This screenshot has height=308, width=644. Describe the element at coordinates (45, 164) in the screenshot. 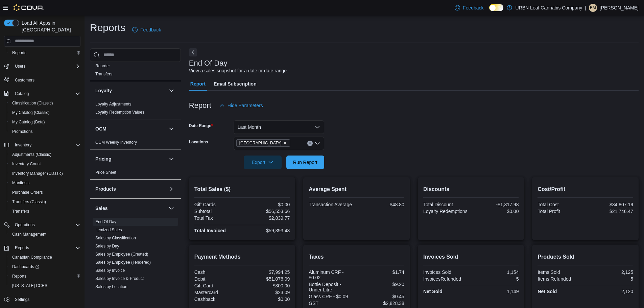

I see `span: Inventory Count` at that location.